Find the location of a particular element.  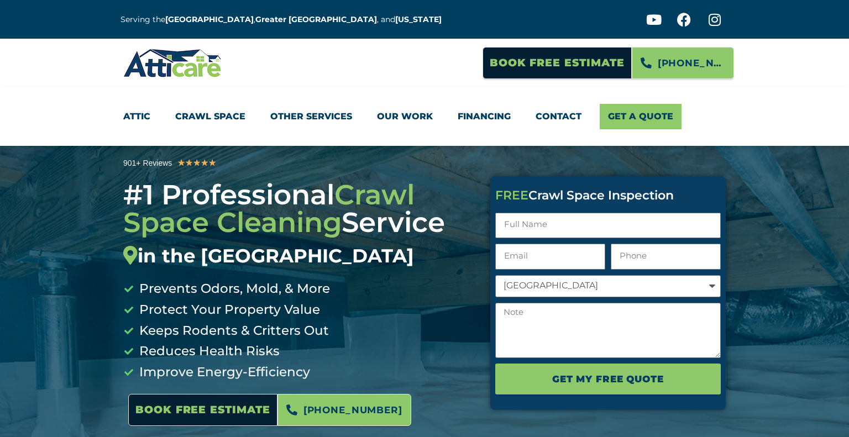

a: Attic is located at coordinates (136, 117).